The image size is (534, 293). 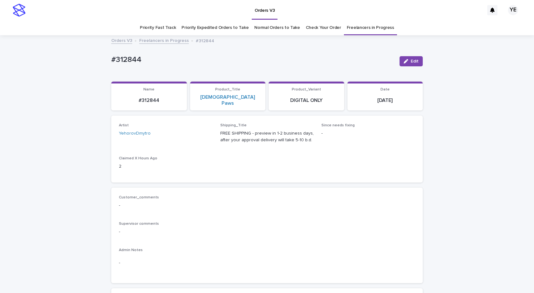 What do you see at coordinates (306, 100) in the screenshot?
I see `p: DIGITAL ONLY` at bounding box center [306, 100].